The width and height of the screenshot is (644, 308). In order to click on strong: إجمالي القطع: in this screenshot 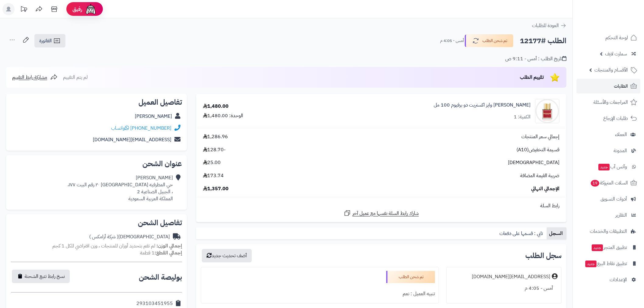, I will do `click(169, 252)`.